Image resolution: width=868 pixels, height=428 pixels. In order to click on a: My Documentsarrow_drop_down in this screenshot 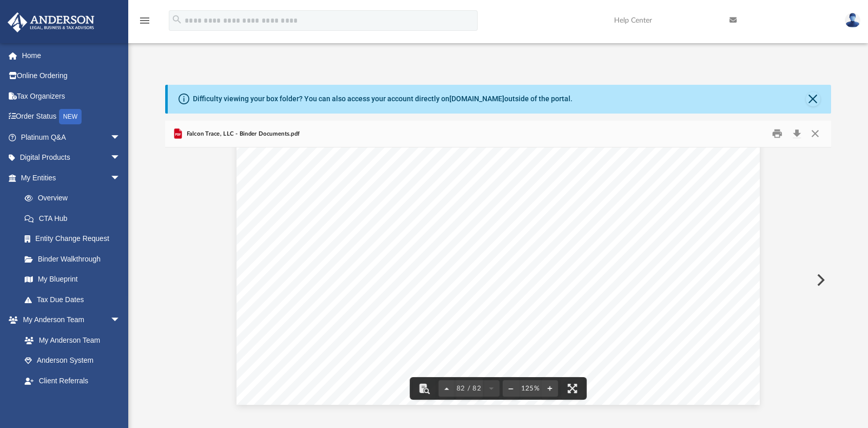, I will do `click(69, 401)`.